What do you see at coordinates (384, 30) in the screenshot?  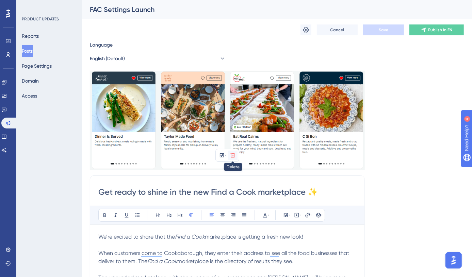 I see `span: Save` at bounding box center [384, 30].